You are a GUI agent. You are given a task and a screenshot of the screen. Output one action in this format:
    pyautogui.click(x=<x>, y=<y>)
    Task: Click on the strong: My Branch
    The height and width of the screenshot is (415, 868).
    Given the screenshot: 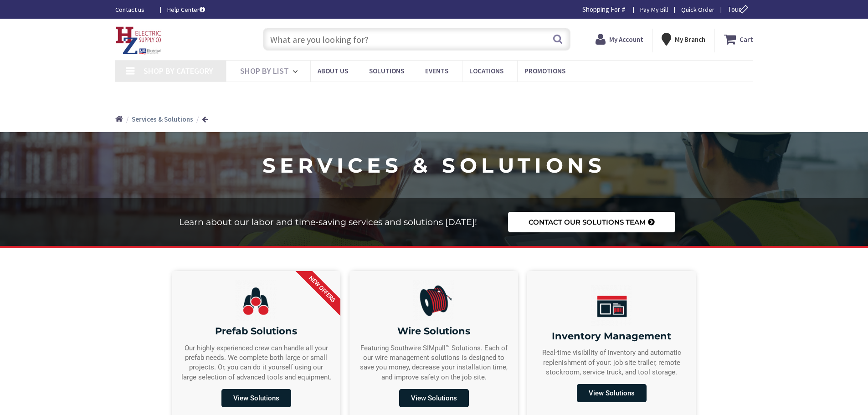 What is the action you would take?
    pyautogui.click(x=690, y=39)
    